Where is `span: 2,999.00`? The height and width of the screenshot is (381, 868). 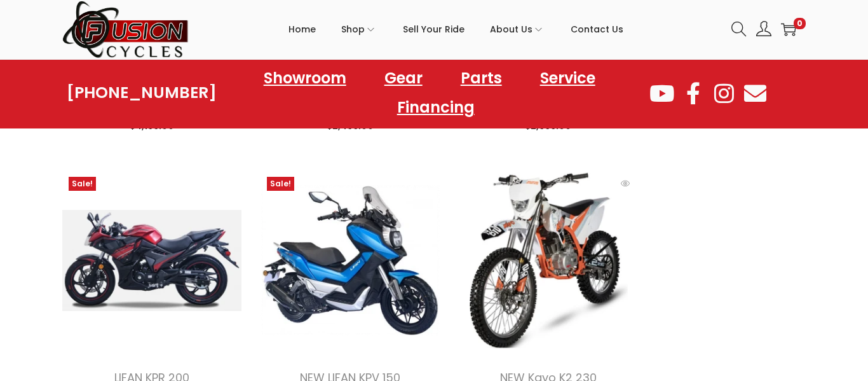
span: 2,999.00 is located at coordinates (547, 126).